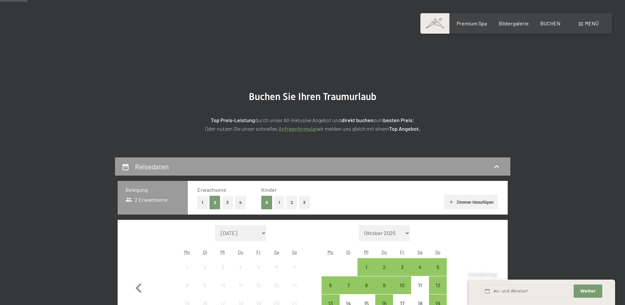  What do you see at coordinates (471, 202) in the screenshot?
I see `button: Zimmer hinzufügen` at bounding box center [471, 202].